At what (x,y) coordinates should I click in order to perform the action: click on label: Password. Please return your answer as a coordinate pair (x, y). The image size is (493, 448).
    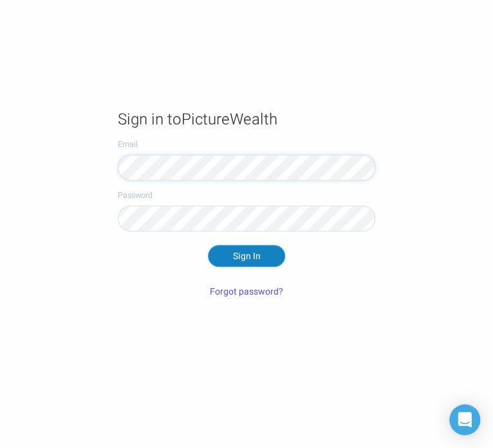
    Looking at the image, I should click on (247, 196).